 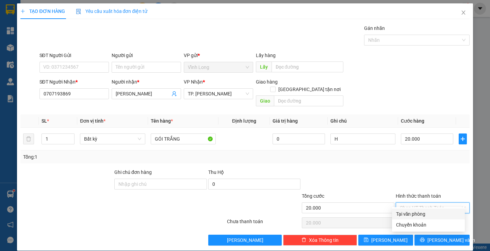 I want to click on span: Thu Hộ, so click(x=216, y=172).